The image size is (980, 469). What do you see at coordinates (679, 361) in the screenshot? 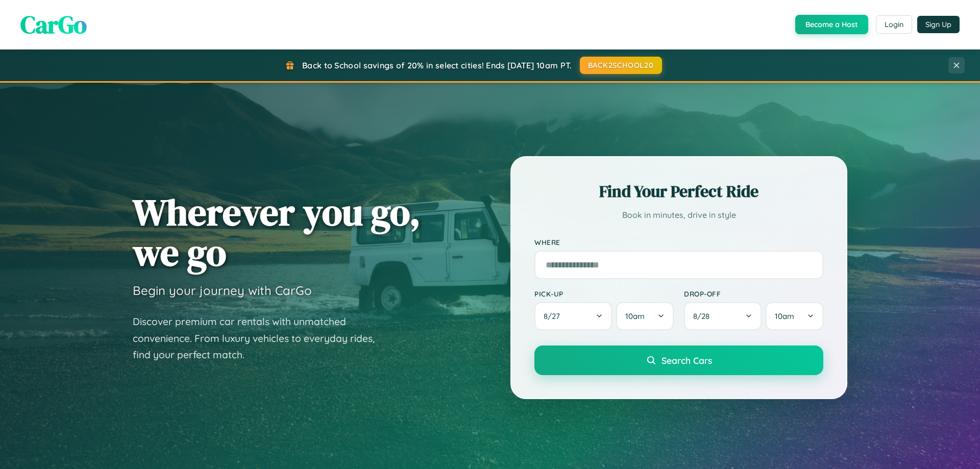
I see `button: Search Cars` at bounding box center [679, 361].